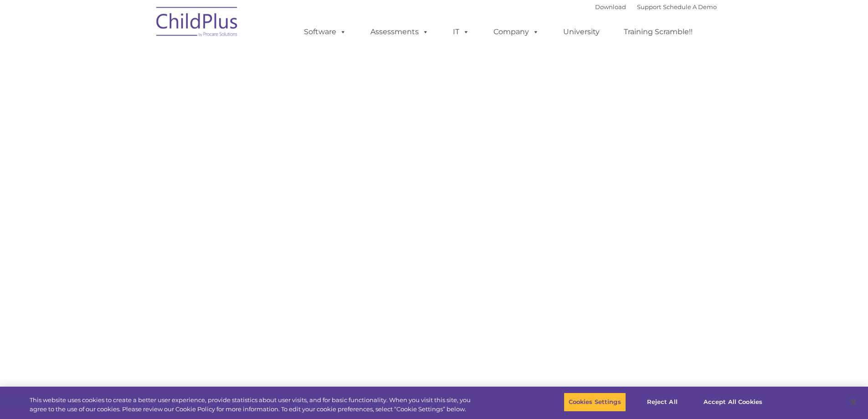 Image resolution: width=868 pixels, height=419 pixels. I want to click on a: University, so click(582, 32).